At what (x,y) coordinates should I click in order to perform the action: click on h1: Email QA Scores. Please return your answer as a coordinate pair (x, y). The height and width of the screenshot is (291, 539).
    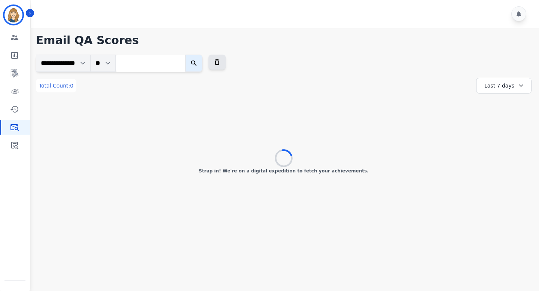
    Looking at the image, I should click on (284, 40).